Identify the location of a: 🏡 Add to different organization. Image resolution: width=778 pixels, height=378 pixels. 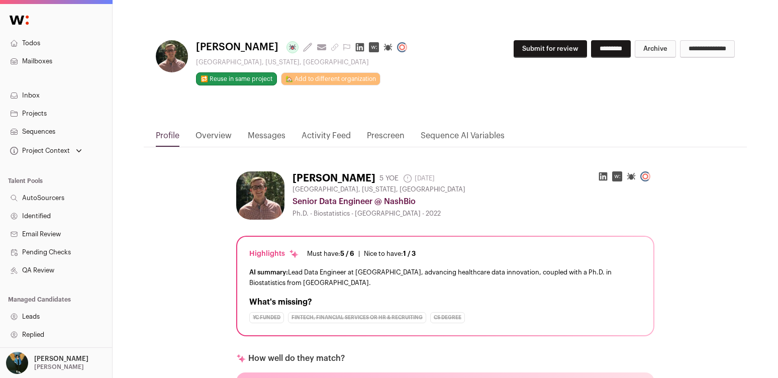
(331, 79).